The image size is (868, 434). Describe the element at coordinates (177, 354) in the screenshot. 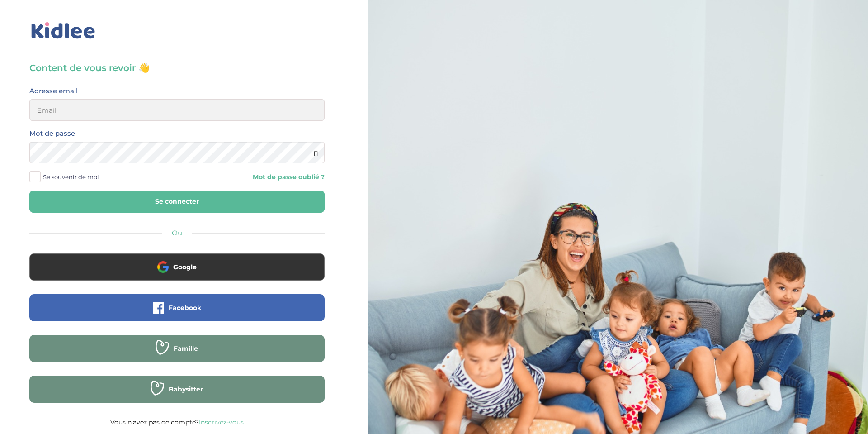

I see `a: Famille` at that location.